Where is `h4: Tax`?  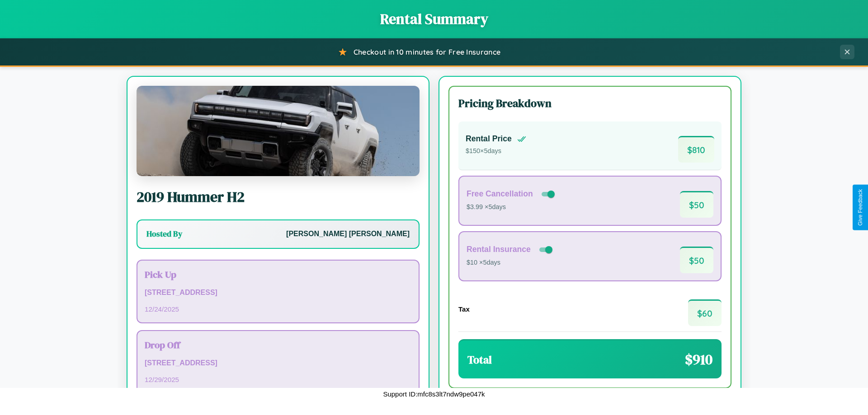 h4: Tax is located at coordinates (464, 309).